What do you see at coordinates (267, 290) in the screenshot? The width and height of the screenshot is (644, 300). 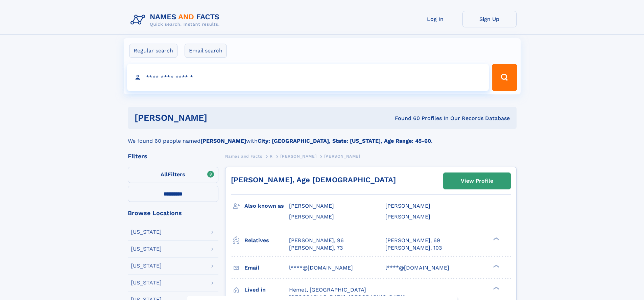 I see `h3: Lived in` at bounding box center [267, 290].